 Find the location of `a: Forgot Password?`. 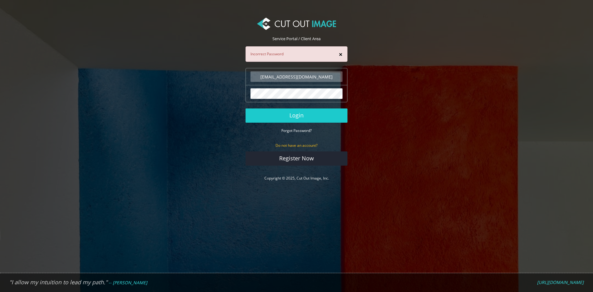

a: Forgot Password? is located at coordinates (297, 130).